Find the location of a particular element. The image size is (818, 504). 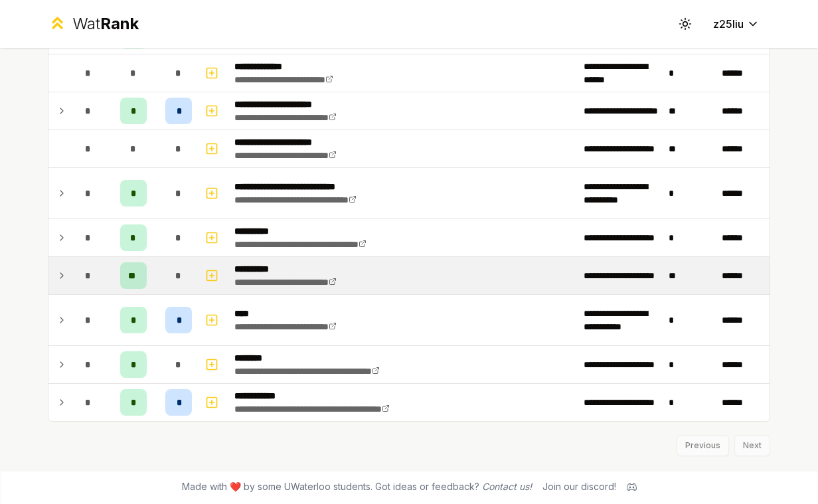

span: Rank is located at coordinates (119, 23).